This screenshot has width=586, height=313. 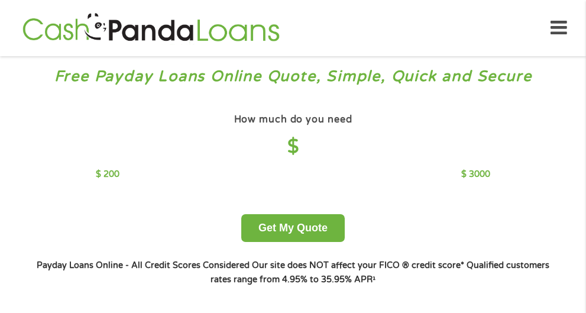 What do you see at coordinates (143, 265) in the screenshot?
I see `strong: Payday Loans Online - All Credit Scores Considered` at bounding box center [143, 265].